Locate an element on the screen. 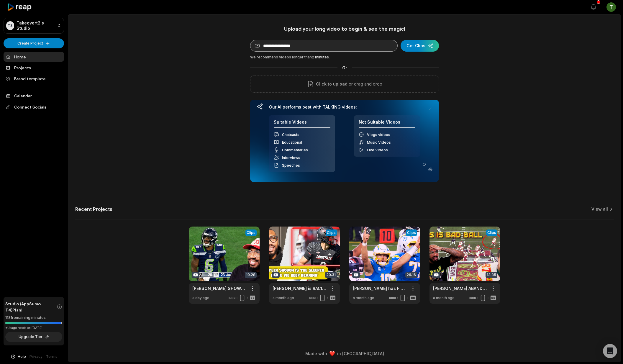  span: Studio (AppSumo T4) Plan! is located at coordinates (31, 307).